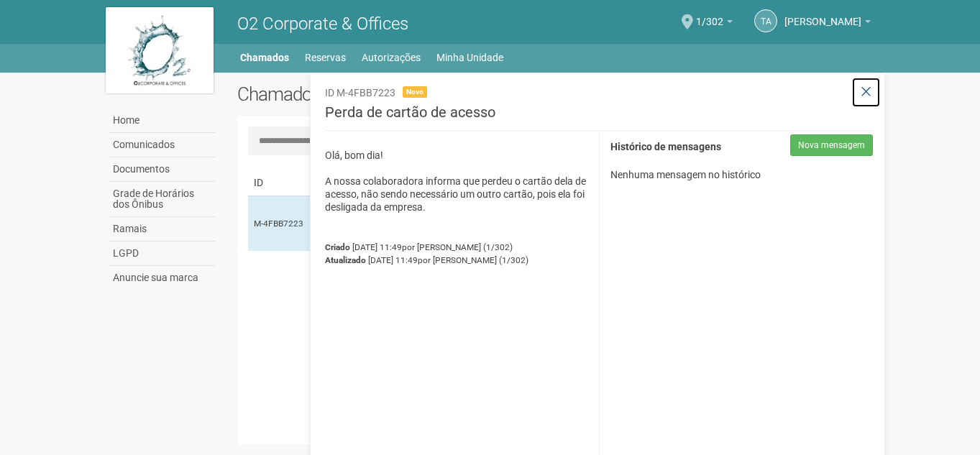 The image size is (980, 455). What do you see at coordinates (281, 182) in the screenshot?
I see `td: ID` at bounding box center [281, 182].